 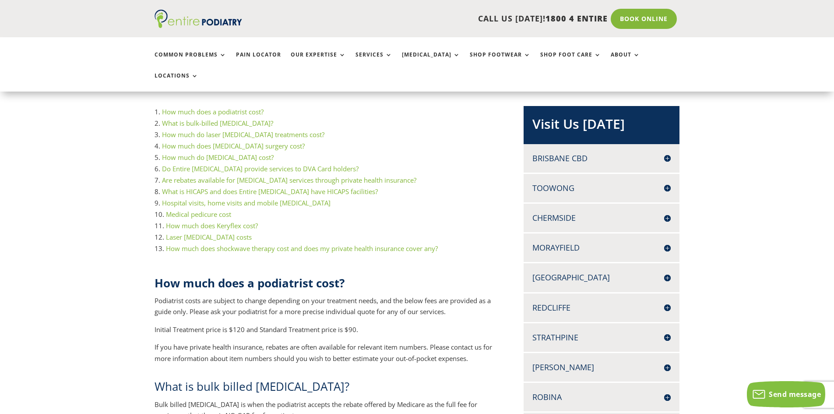 What do you see at coordinates (325, 310) in the screenshot?
I see `p: Podiatrist costs are subject to change depending on your treatment needs, and the below fees are ...` at bounding box center [325, 310].